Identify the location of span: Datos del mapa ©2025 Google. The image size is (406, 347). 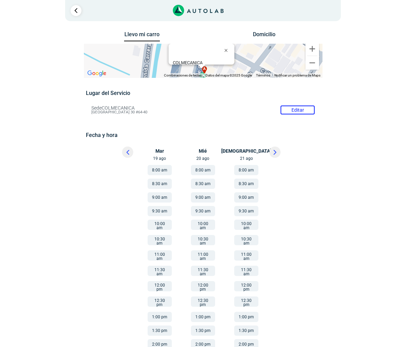
(229, 75).